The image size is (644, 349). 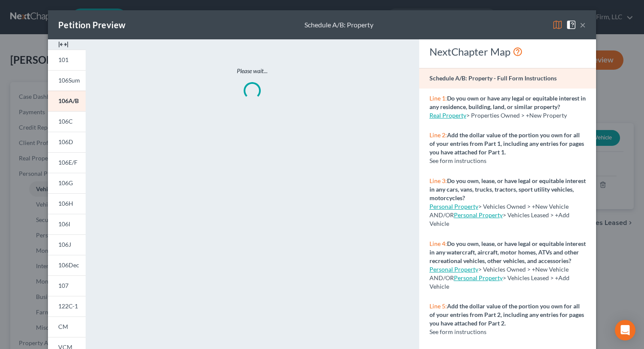 What do you see at coordinates (438, 243) in the screenshot?
I see `span: Line 4:` at bounding box center [438, 243].